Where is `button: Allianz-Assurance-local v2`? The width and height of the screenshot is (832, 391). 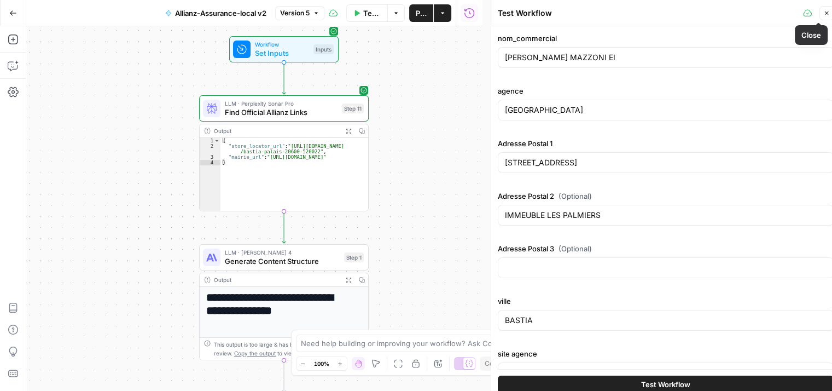 button: Allianz-Assurance-local v2 is located at coordinates (216, 13).